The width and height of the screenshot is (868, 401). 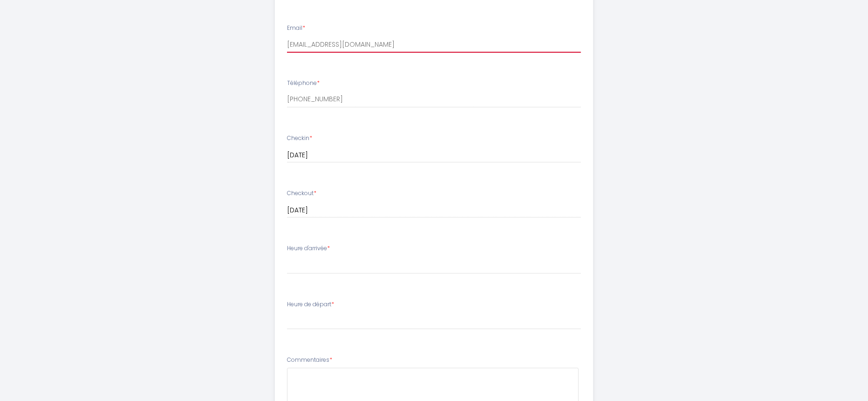 I want to click on label: Checkout, so click(x=302, y=193).